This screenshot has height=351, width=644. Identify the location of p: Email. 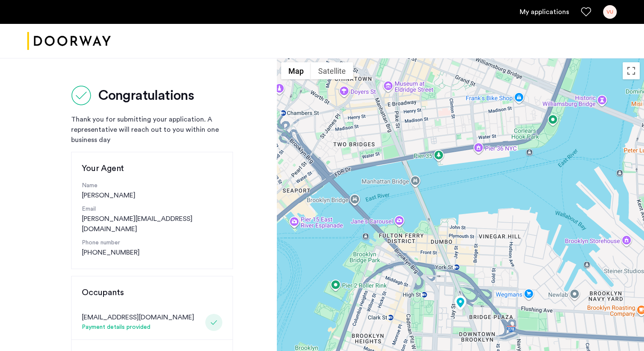
(152, 209).